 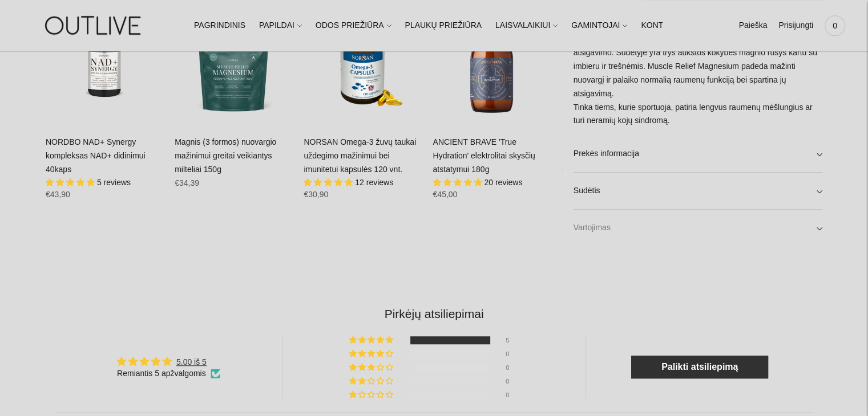 What do you see at coordinates (280, 26) in the screenshot?
I see `a: PAPILDAI` at bounding box center [280, 26].